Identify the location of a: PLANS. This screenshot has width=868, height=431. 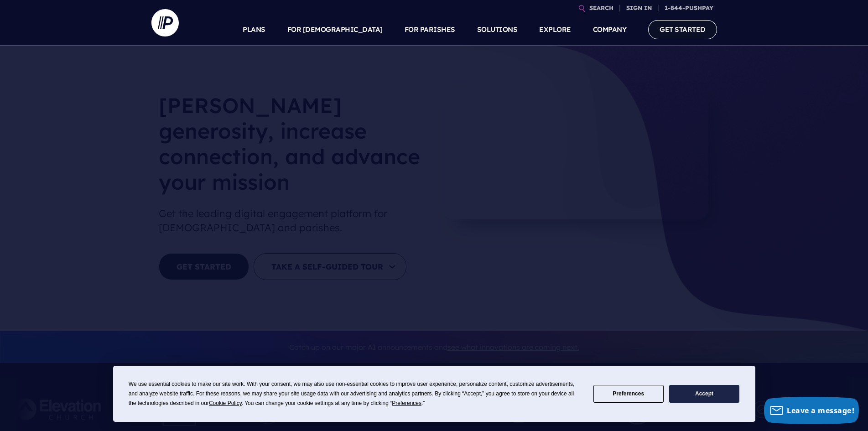
(254, 29).